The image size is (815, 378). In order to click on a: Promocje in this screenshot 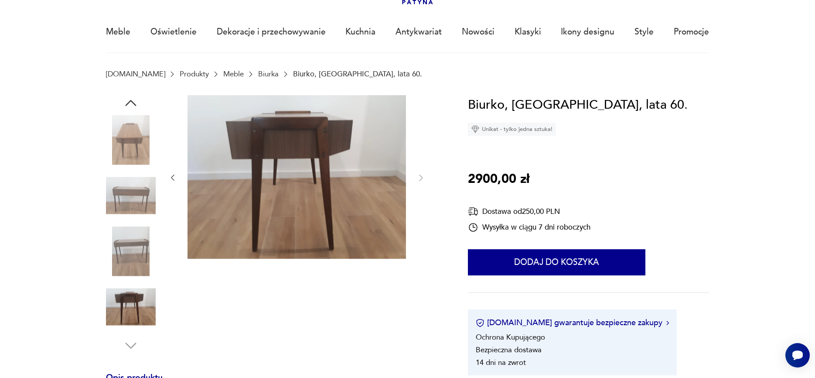, I will do `click(691, 32)`.